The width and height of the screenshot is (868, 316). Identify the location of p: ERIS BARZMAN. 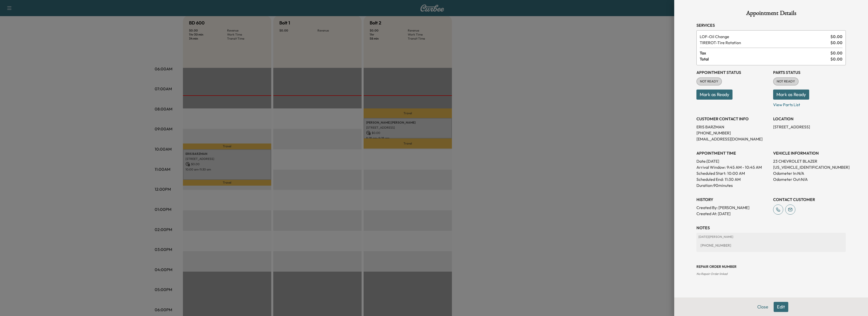
(732, 127).